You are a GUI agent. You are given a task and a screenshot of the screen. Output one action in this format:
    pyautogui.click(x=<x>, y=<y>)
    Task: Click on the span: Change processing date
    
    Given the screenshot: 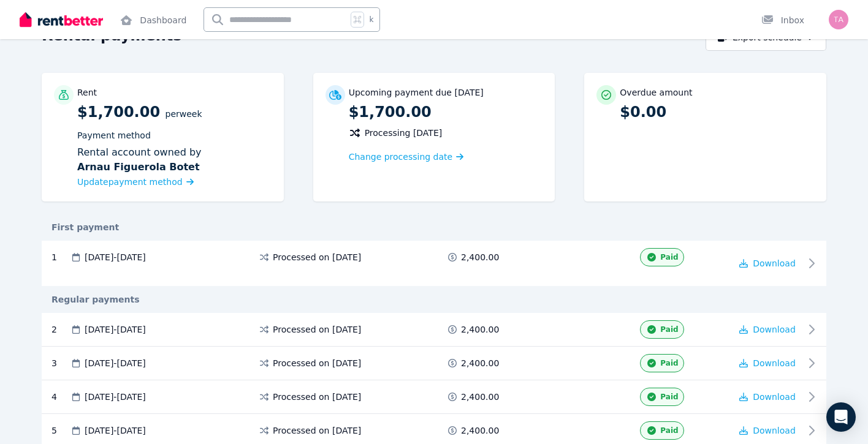 What is the action you would take?
    pyautogui.click(x=401, y=157)
    